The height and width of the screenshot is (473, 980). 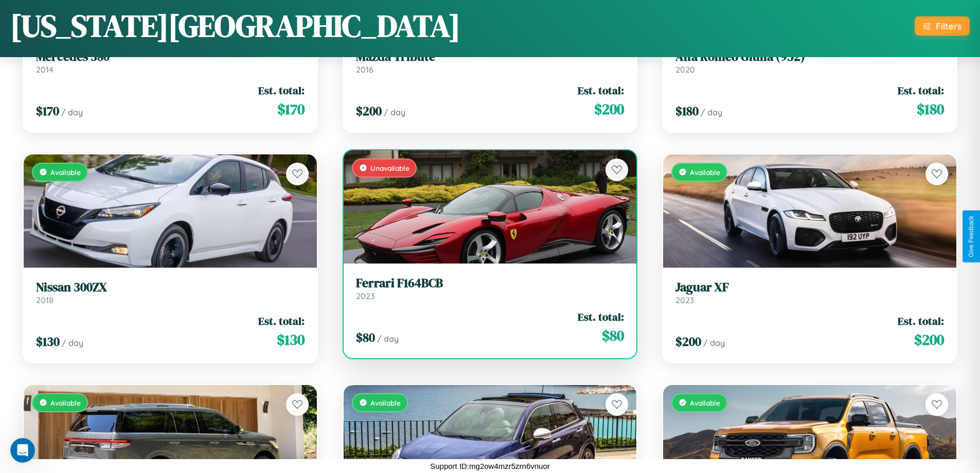 I want to click on a: Ferrari F164BCB2023, so click(x=490, y=288).